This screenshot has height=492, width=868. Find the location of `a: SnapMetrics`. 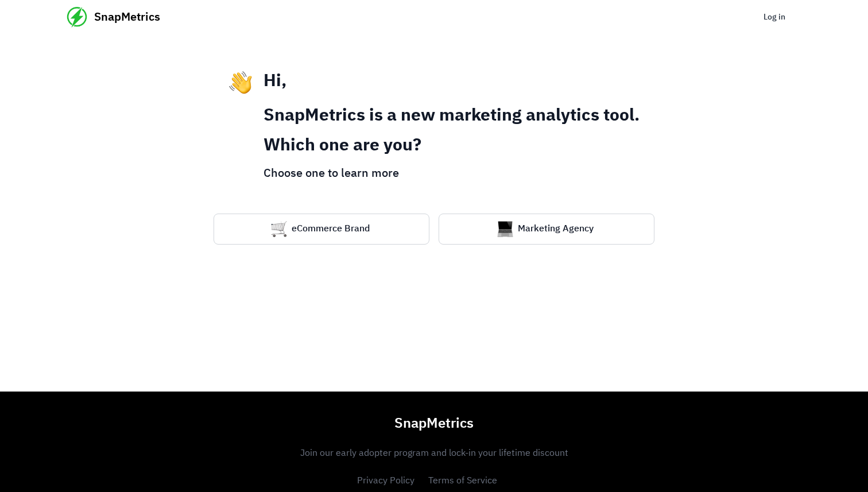

a: SnapMetrics is located at coordinates (113, 17).